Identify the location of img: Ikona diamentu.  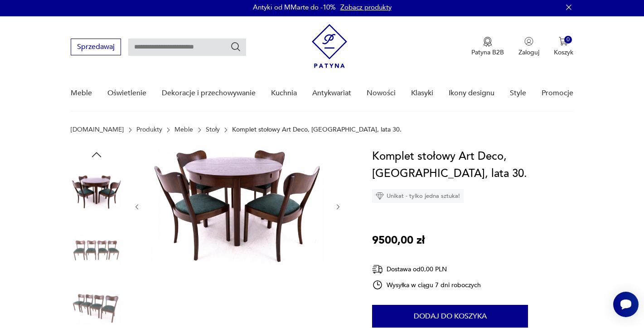
(380, 196).